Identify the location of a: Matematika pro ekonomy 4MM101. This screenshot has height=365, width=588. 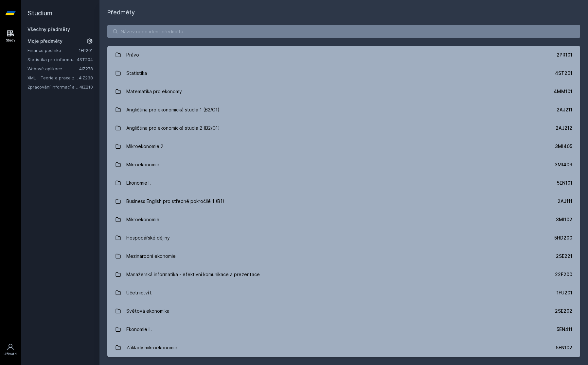
(343, 92).